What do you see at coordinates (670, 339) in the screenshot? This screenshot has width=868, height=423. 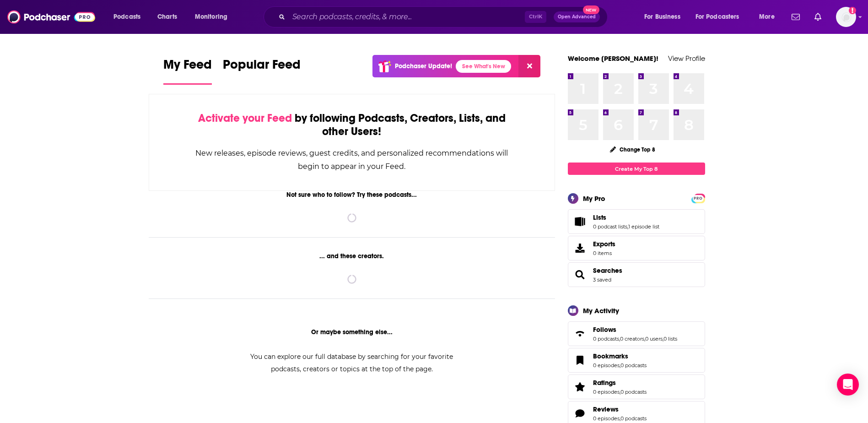 I see `a: 0 lists` at bounding box center [670, 339].